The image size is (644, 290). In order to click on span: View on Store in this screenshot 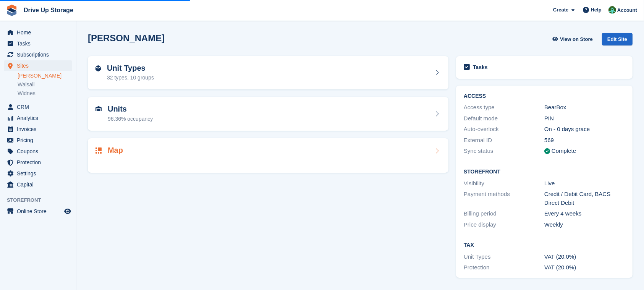, I will do `click(576, 39)`.